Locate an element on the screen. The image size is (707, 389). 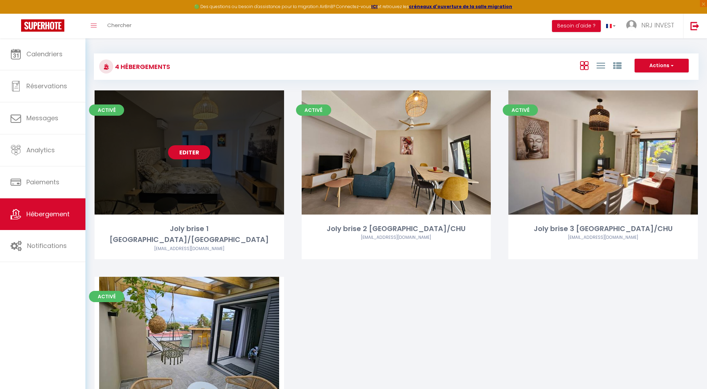
span: Messages is located at coordinates (42, 118).